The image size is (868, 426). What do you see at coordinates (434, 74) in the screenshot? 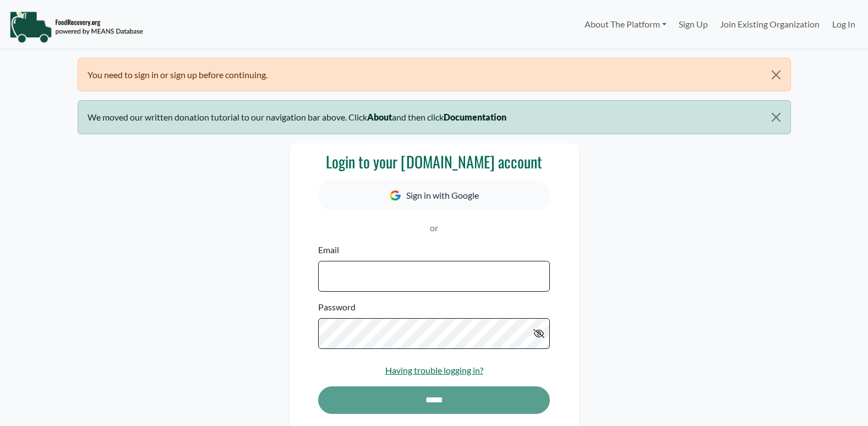
I see `div: You need to sign in or sign up before continuing.` at bounding box center [434, 74].